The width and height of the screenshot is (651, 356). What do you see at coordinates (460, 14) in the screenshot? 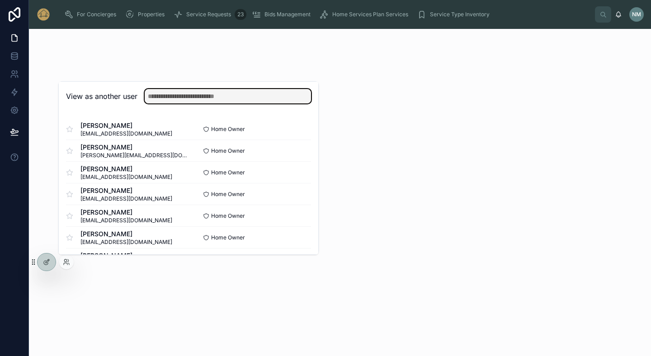
I see `span: Service Type Inventory` at bounding box center [460, 14].